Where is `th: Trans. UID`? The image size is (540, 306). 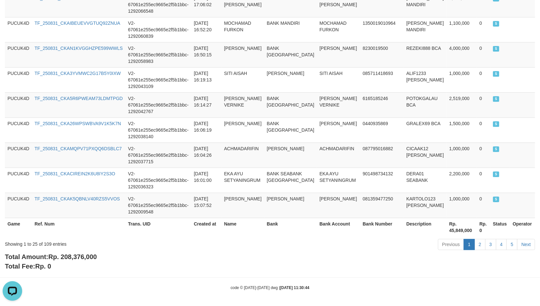 th: Trans. UID is located at coordinates (158, 227).